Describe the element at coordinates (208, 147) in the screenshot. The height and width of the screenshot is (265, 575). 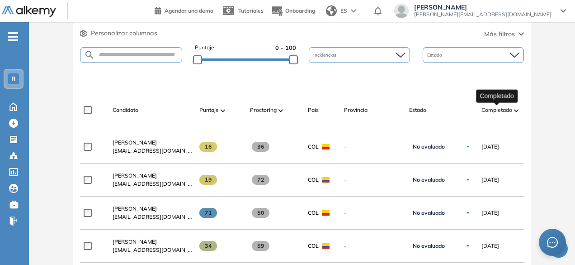
I see `span: 16` at that location.